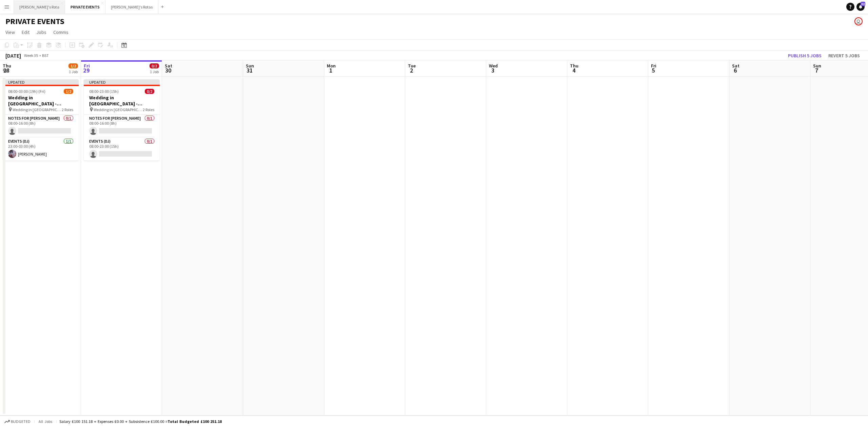 The width and height of the screenshot is (868, 427). Describe the element at coordinates (25, 32) in the screenshot. I see `a: Edit` at that location.